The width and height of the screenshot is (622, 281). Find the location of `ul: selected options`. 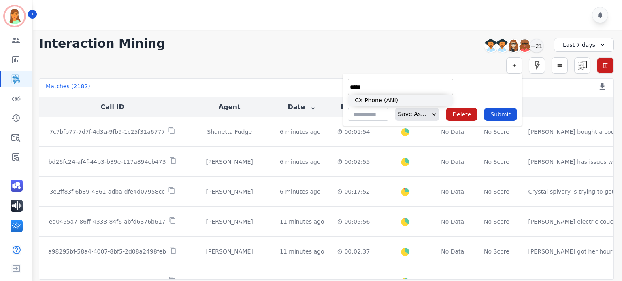

ul: selected options is located at coordinates (400, 87).